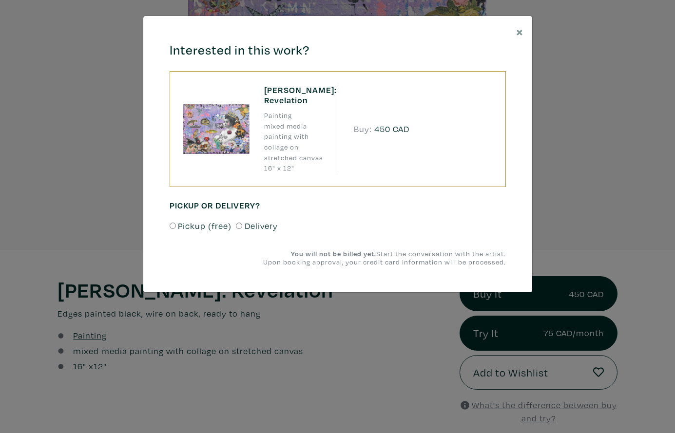  What do you see at coordinates (520, 31) in the screenshot?
I see `button: Close` at bounding box center [520, 31].